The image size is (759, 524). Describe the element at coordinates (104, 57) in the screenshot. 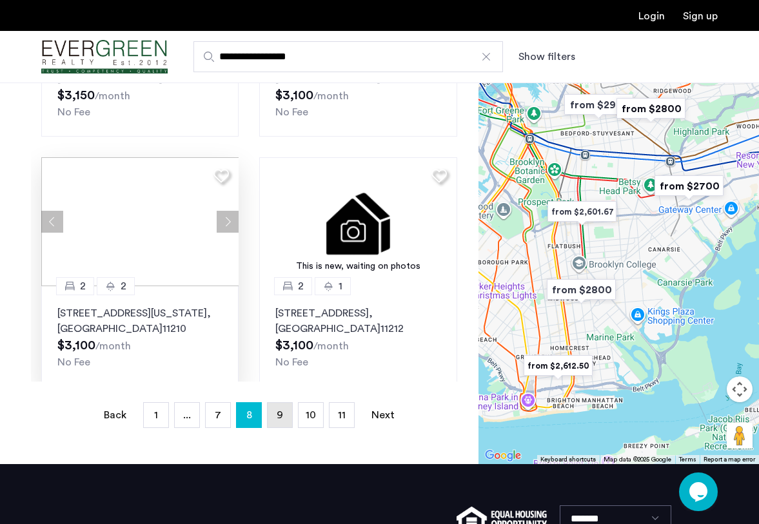

I see `img: logo` at that location.